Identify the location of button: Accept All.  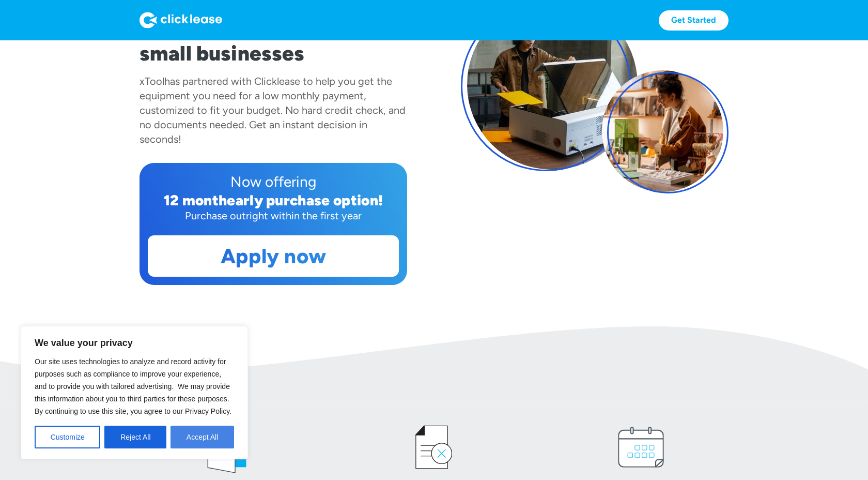
(202, 437).